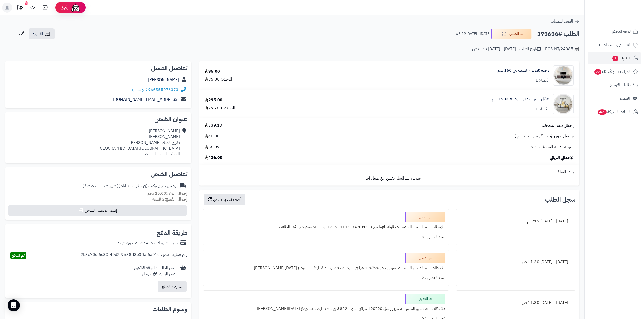 The image size is (644, 319). I want to click on span: تم الدفع, so click(18, 256).